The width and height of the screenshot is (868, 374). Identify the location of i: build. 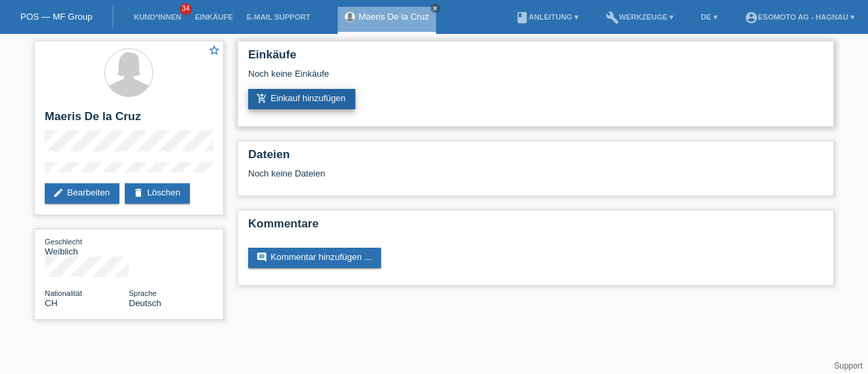
(612, 18).